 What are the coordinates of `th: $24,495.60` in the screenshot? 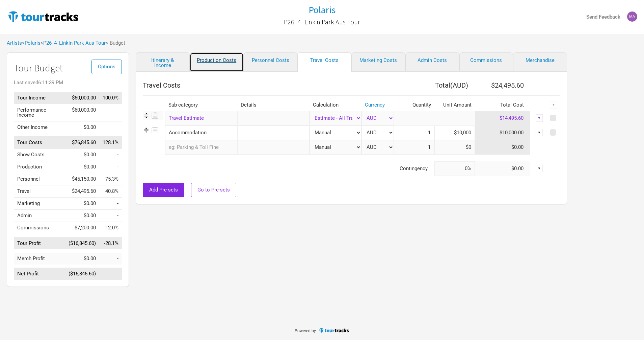 It's located at (503, 85).